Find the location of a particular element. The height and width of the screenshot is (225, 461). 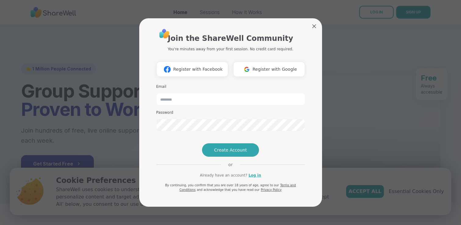

button: Create Account is located at coordinates (231, 150).